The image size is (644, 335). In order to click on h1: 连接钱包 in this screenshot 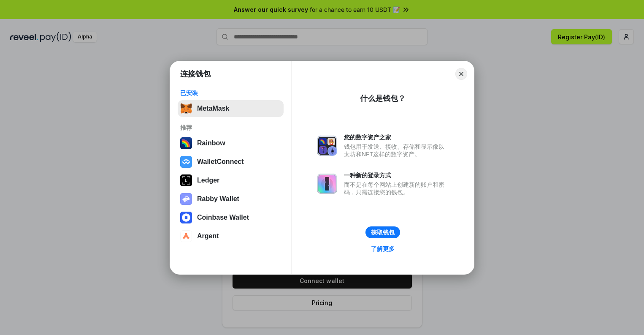, I will do `click(195, 74)`.